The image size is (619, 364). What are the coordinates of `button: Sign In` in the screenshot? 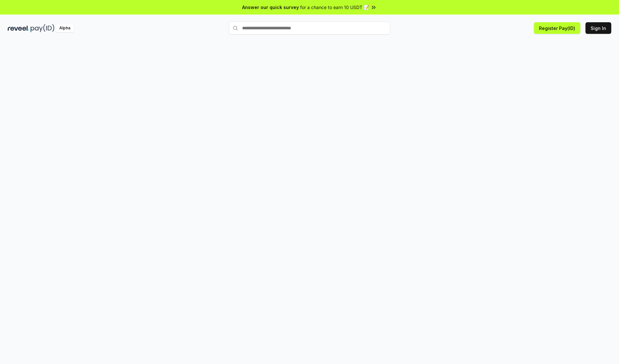 It's located at (599, 28).